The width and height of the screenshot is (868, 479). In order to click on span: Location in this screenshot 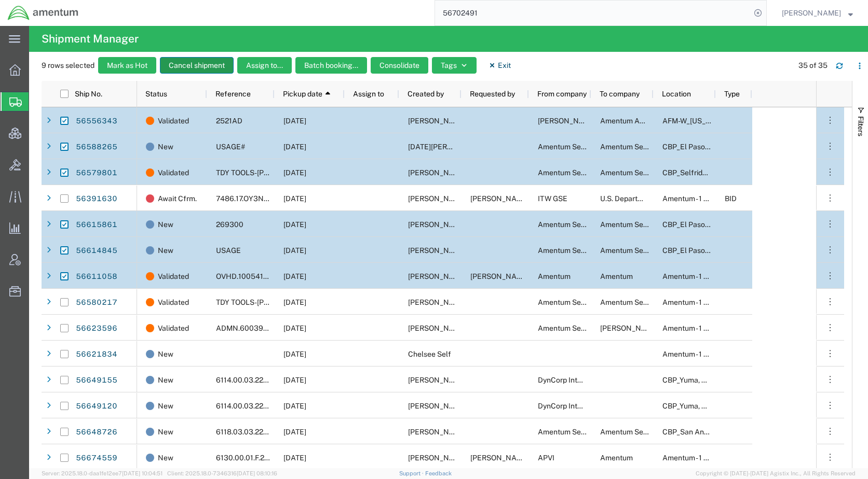, I will do `click(676, 94)`.